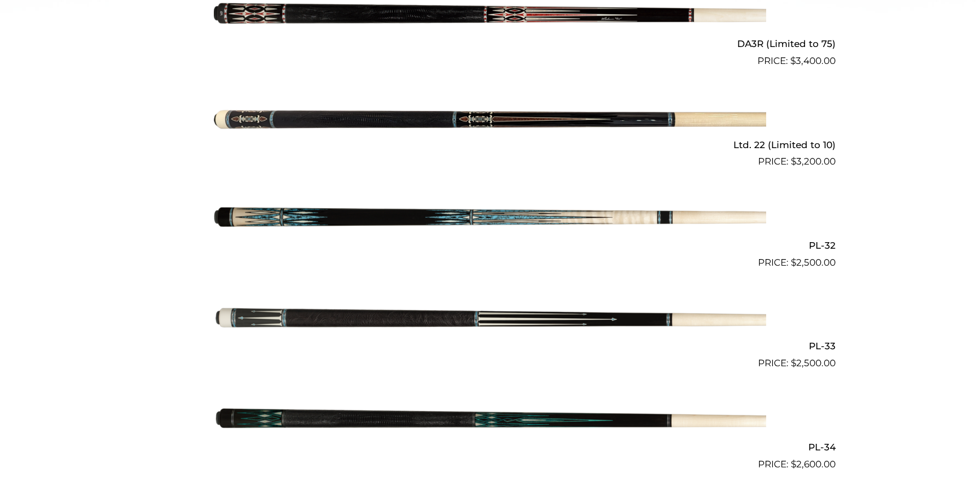  I want to click on img: PL-34, so click(490, 421).